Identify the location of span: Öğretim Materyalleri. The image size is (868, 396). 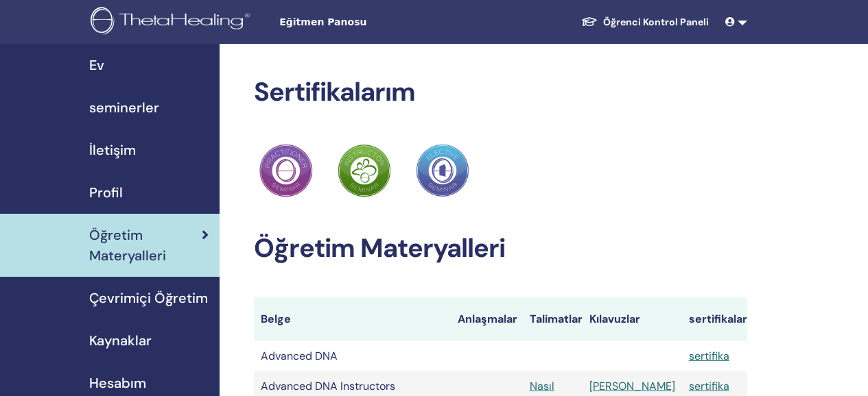
(146, 245).